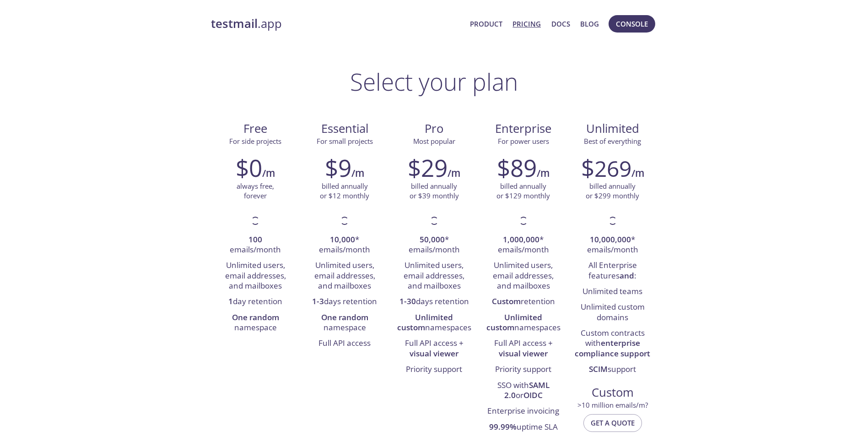 Image resolution: width=868 pixels, height=437 pixels. I want to click on a: Blog, so click(589, 24).